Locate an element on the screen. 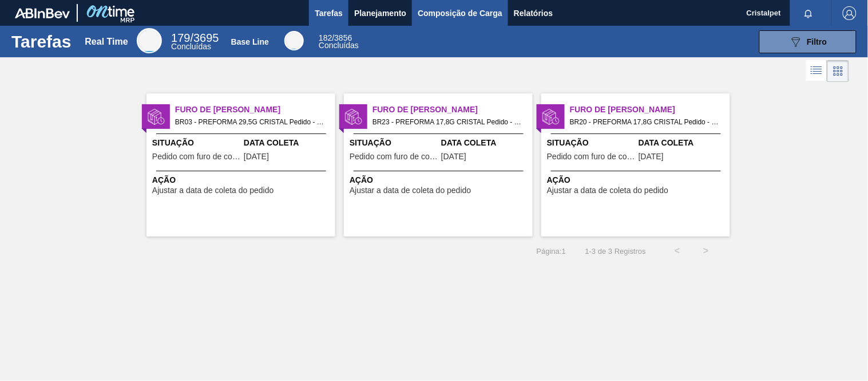 The width and height of the screenshot is (868, 381). div: Visão em Cards is located at coordinates (838, 71).